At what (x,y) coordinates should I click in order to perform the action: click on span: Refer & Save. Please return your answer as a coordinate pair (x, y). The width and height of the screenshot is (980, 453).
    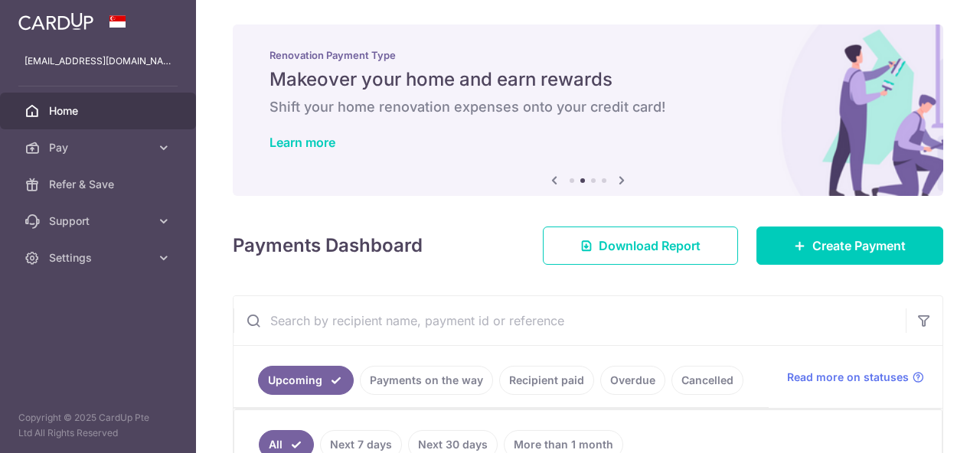
    Looking at the image, I should click on (99, 185).